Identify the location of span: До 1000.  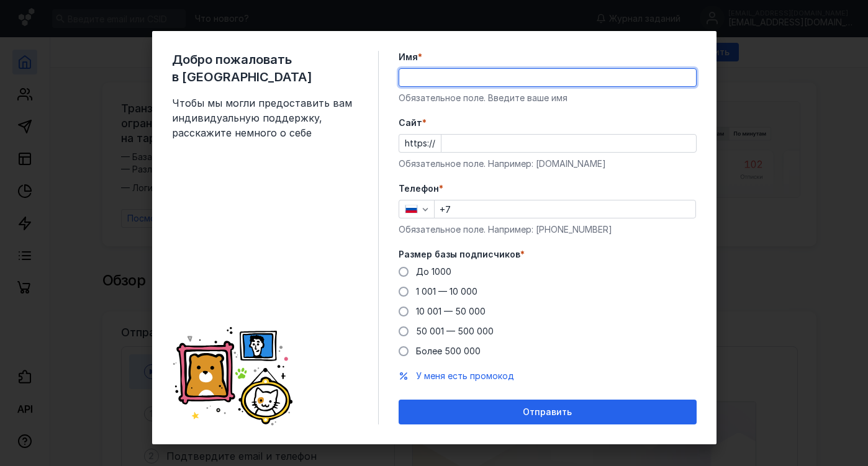
(433, 271).